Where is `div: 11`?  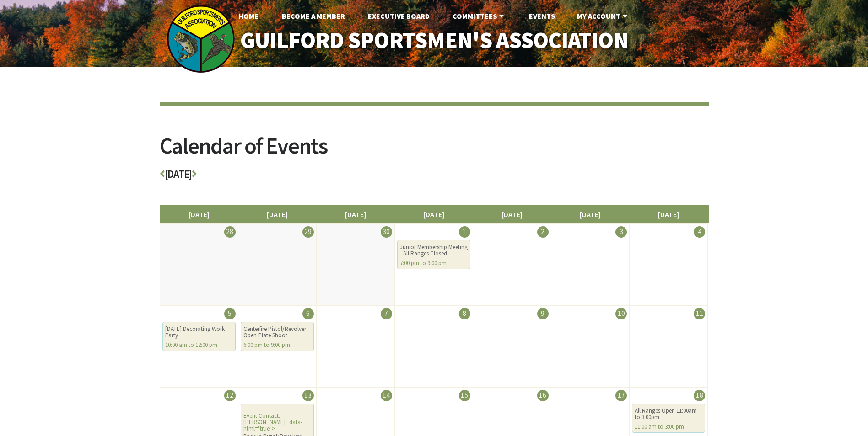
div: 11 is located at coordinates (699, 313).